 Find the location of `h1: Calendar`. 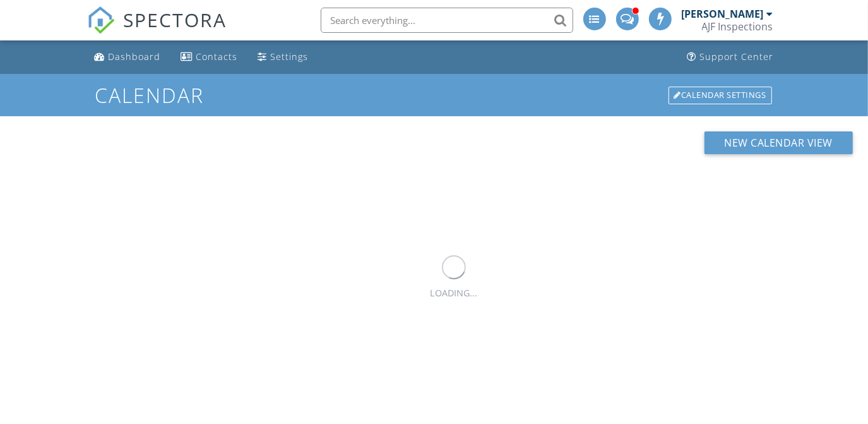

h1: Calendar is located at coordinates (433, 95).